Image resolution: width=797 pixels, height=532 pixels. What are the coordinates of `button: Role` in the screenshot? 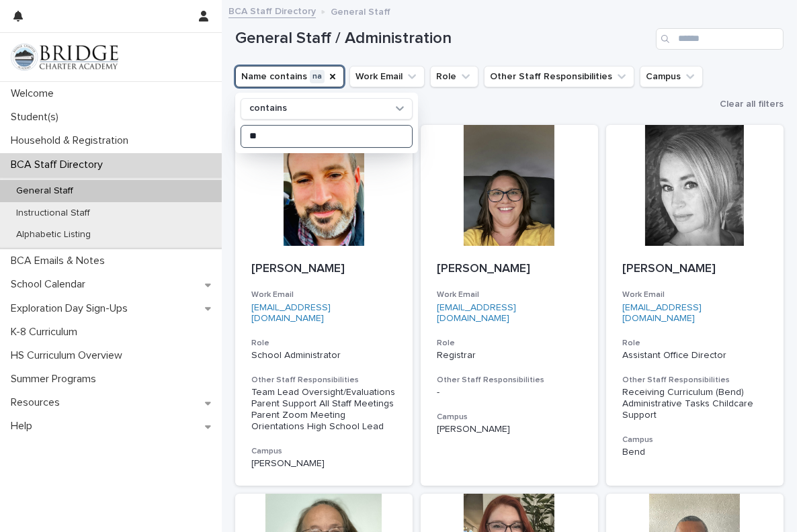 It's located at (454, 77).